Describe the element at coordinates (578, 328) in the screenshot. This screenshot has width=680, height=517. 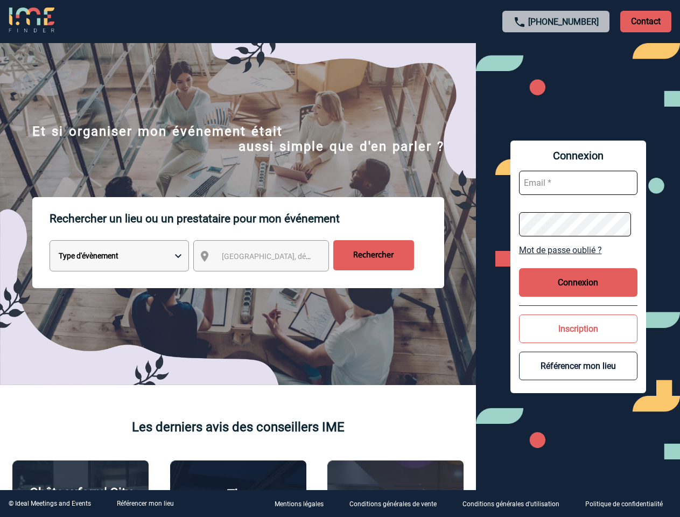
I see `button: Inscription` at that location.